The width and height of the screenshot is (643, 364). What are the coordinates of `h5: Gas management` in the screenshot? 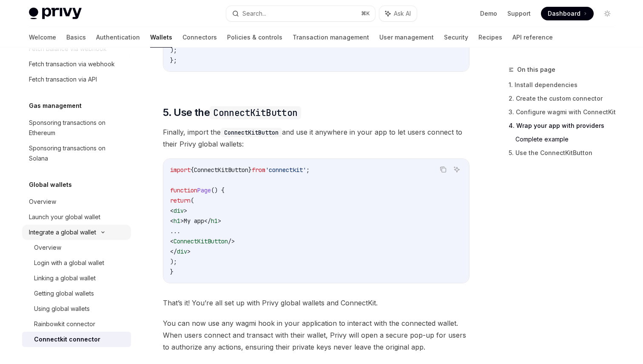 It's located at (56, 105).